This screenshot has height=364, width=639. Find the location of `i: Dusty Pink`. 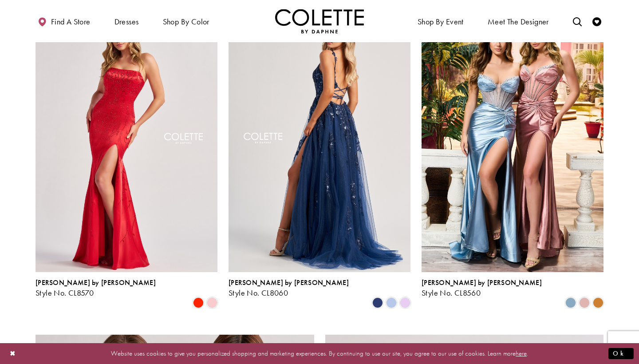

i: Dusty Pink is located at coordinates (585, 303).